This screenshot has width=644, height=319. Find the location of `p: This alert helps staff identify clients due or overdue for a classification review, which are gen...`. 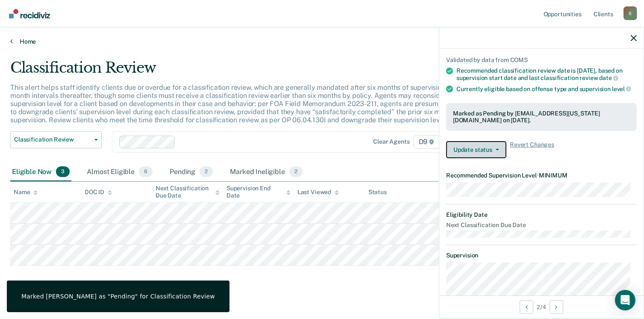

p: This alert helps staff identify clients due or overdue for a classification review, which are gen... is located at coordinates (249, 104).